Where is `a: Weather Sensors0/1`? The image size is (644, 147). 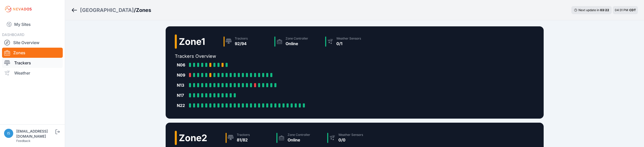
a: Weather Sensors0/1 is located at coordinates (348, 42).